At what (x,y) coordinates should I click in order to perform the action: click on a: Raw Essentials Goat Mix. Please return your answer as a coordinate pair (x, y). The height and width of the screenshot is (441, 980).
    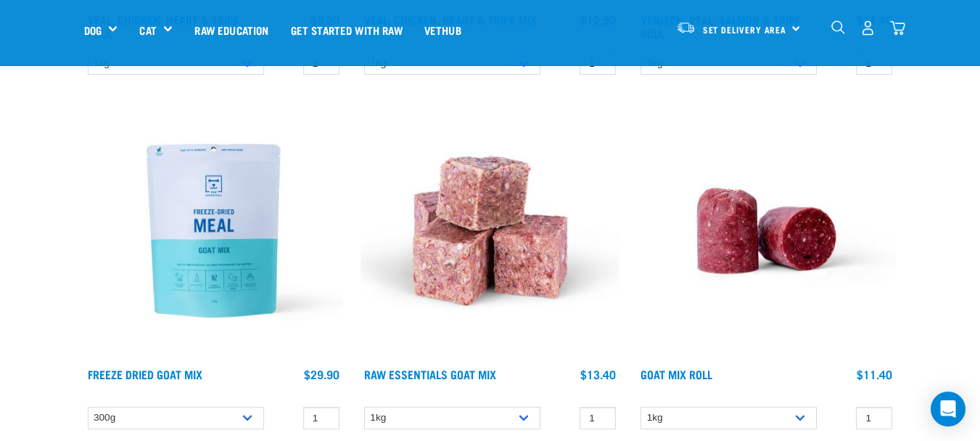
    Looking at the image, I should click on (430, 373).